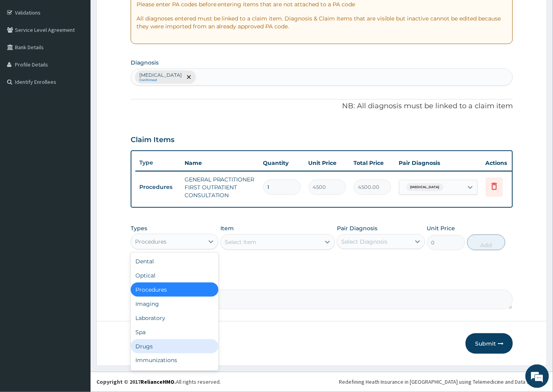 The width and height of the screenshot is (553, 392). Describe the element at coordinates (489, 344) in the screenshot. I see `button: Submit` at that location.